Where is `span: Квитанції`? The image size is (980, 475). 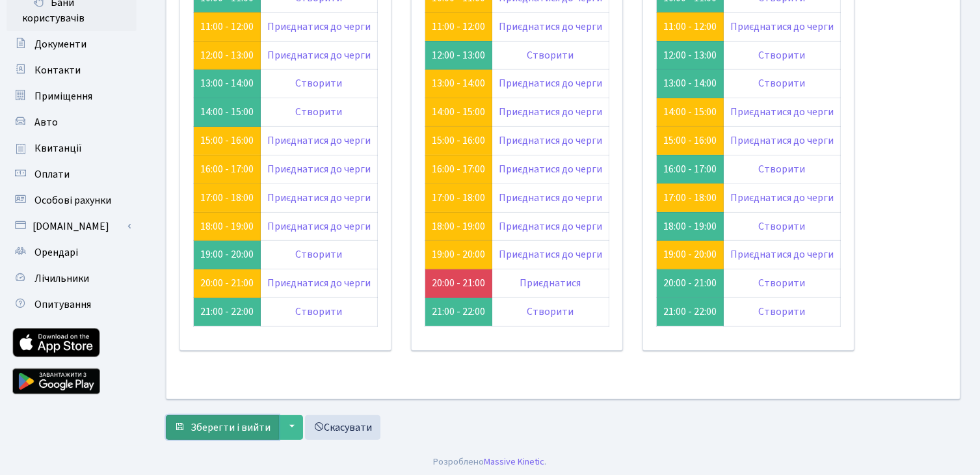 span: Квитанції is located at coordinates (58, 148).